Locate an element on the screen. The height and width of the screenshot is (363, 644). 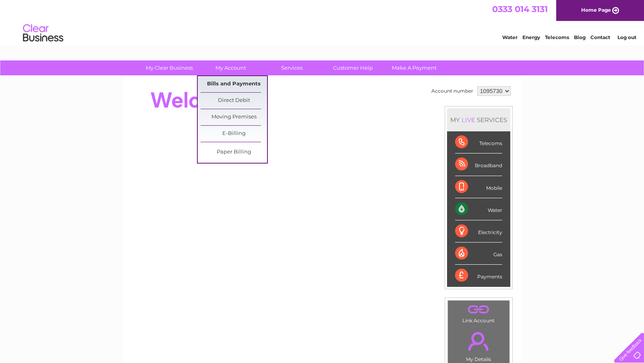
a: Direct Debit is located at coordinates (234, 101).